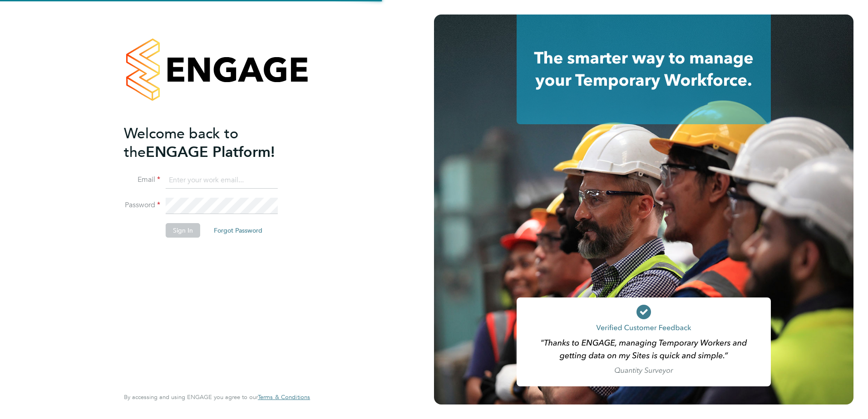 This screenshot has width=868, height=419. What do you see at coordinates (213, 143) in the screenshot?
I see `h2: ENGAGE Platform!` at bounding box center [213, 143].